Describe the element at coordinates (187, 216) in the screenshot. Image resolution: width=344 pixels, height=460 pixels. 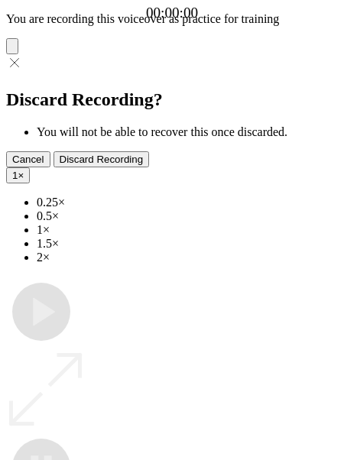
I see `li: 0.5×` at that location.